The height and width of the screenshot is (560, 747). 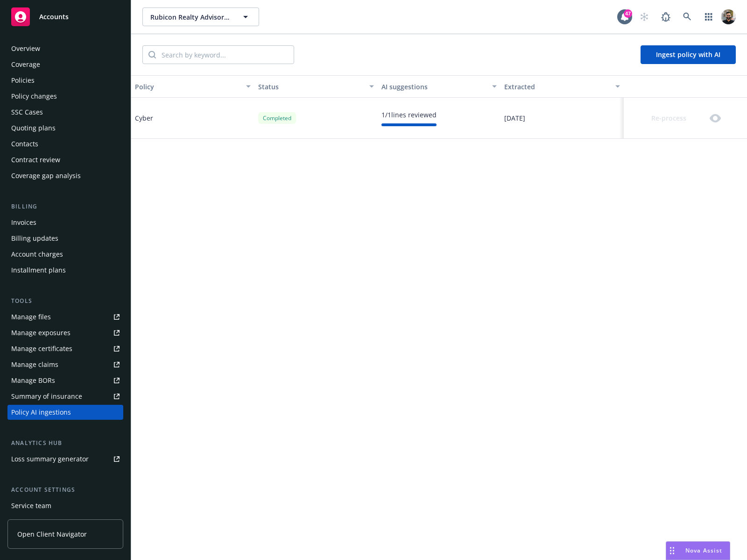 I want to click on div: Status, so click(x=311, y=87).